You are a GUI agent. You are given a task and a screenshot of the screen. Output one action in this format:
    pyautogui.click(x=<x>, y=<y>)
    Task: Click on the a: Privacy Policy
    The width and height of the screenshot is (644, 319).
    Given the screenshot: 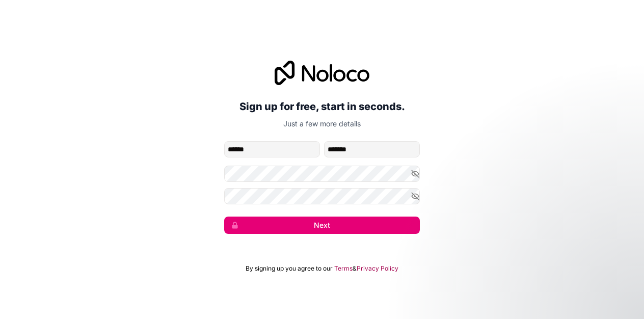 What is the action you would take?
    pyautogui.click(x=378, y=269)
    